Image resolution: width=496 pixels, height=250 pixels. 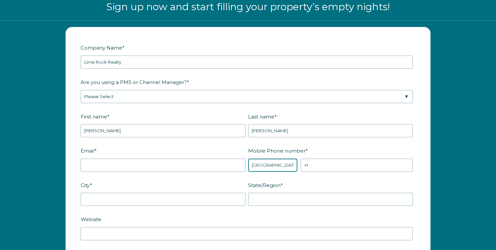 What do you see at coordinates (94, 116) in the screenshot?
I see `span: First name` at bounding box center [94, 116].